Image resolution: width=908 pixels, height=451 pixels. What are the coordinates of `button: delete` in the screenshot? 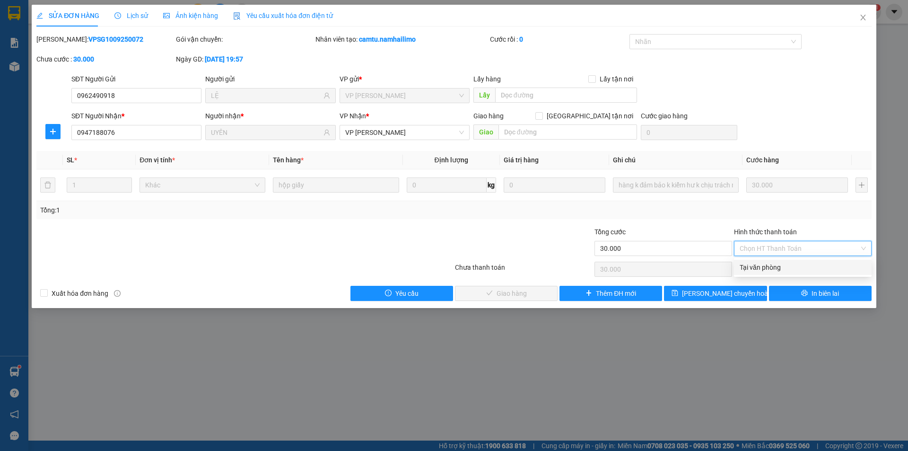 It's located at (48, 185).